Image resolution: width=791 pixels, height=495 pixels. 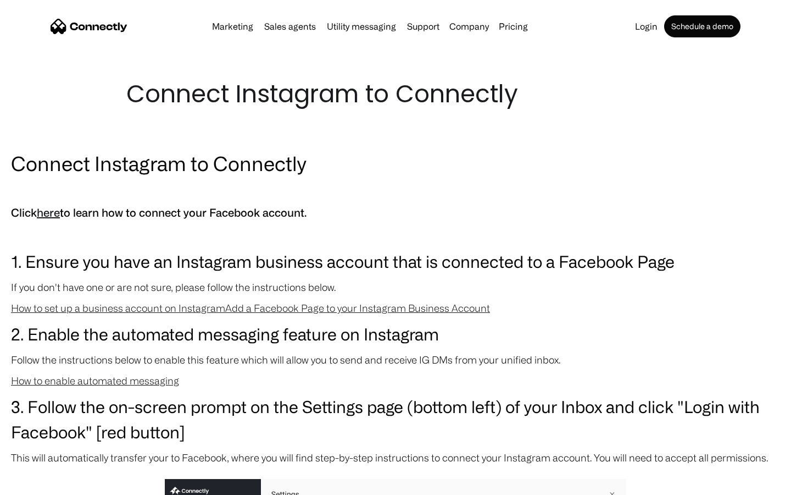 What do you see at coordinates (396, 287) in the screenshot?
I see `p: If you don't have one or are not sure, please follow the instructions below.` at bounding box center [396, 287].